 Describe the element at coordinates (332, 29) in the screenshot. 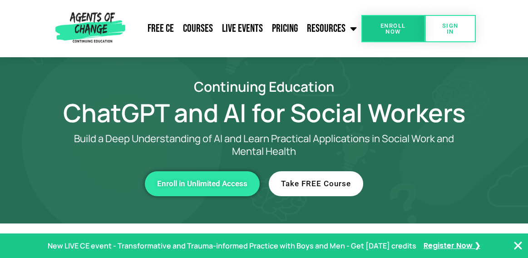

I see `a: Resources` at that location.